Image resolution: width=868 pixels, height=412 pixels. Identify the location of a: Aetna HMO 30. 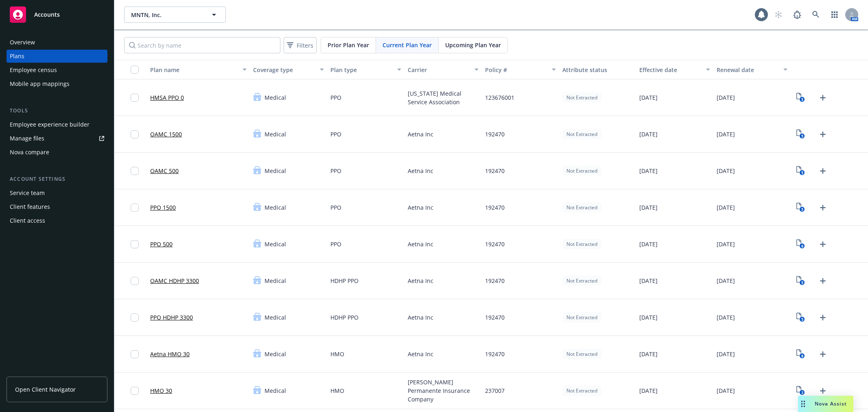
(170, 353).